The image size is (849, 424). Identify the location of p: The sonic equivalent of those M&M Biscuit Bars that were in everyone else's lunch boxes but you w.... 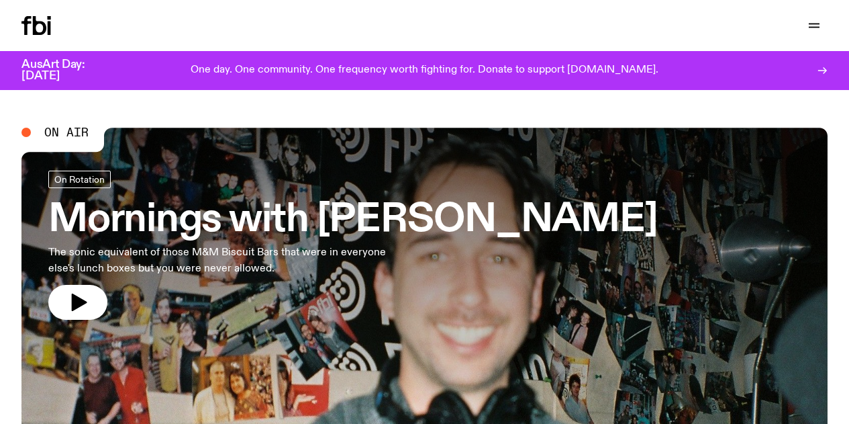
(220, 261).